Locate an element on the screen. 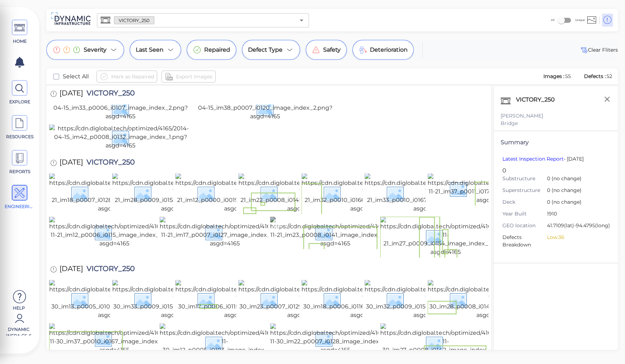  img: https://cdn.diglobal.tech/width210/4165/2012-11-30_im13_p0005_i0102_image_index_1.png?asgd=4165 is located at coordinates (113, 300).